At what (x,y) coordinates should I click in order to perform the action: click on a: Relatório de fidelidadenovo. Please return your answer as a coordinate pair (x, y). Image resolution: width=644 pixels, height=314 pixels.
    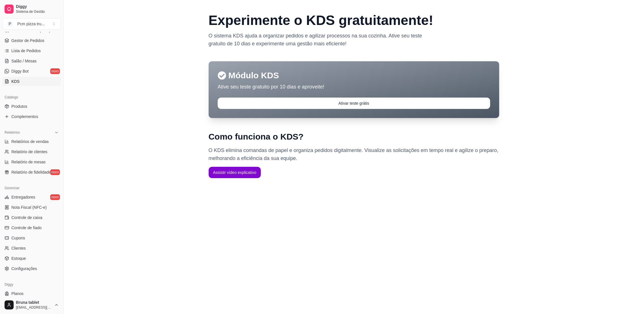
    Looking at the image, I should click on (32, 172).